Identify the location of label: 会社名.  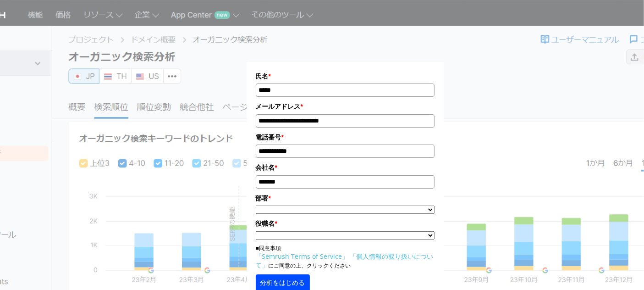
(345, 168).